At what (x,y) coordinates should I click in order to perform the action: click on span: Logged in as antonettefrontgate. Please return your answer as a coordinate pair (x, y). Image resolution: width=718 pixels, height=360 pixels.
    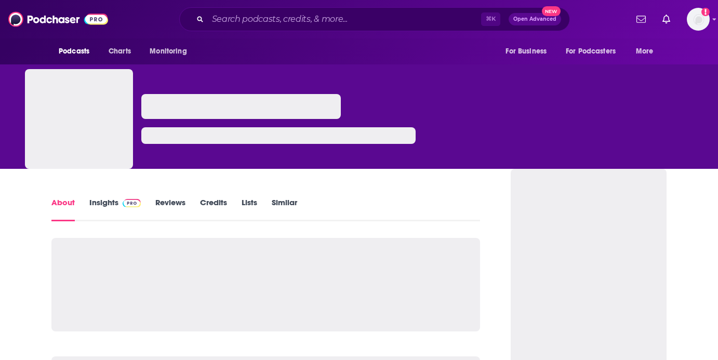
    Looking at the image, I should click on (698, 19).